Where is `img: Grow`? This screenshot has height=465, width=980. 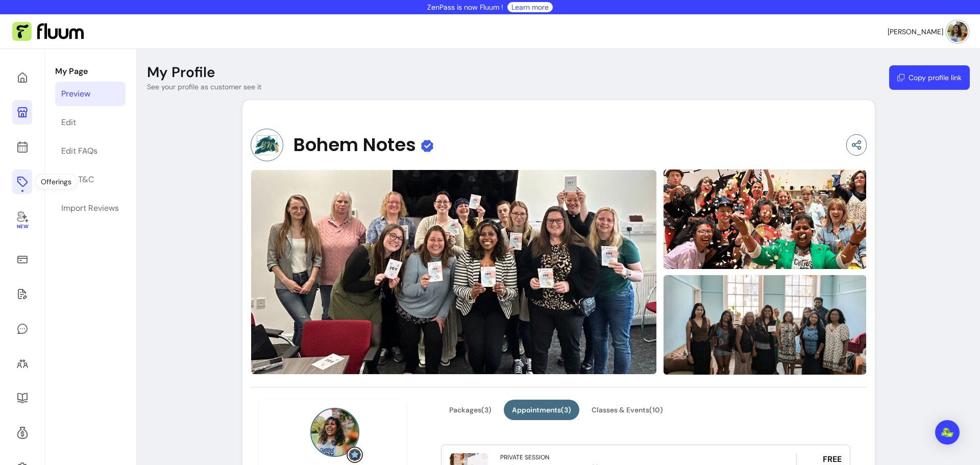
img: Grow is located at coordinates (354, 455).